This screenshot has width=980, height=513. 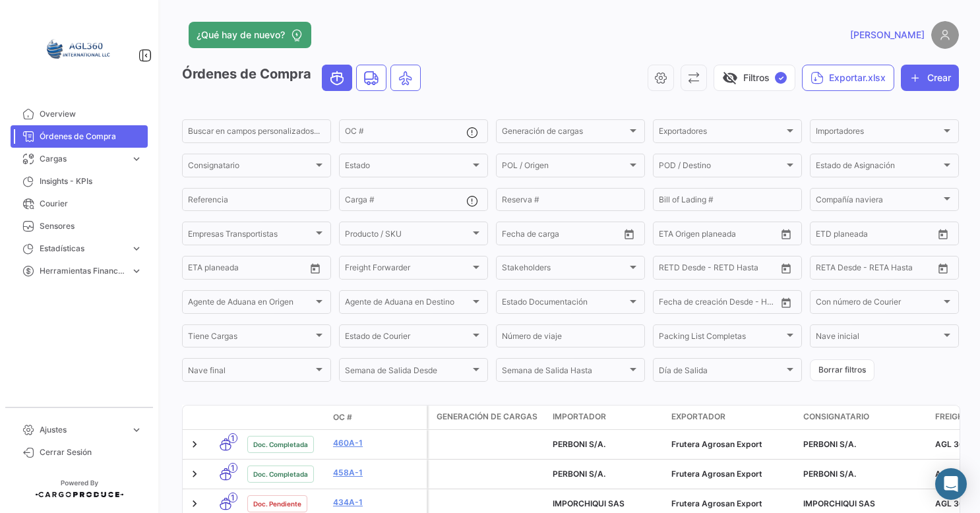 What do you see at coordinates (406, 78) in the screenshot?
I see `button: Air` at bounding box center [406, 78].